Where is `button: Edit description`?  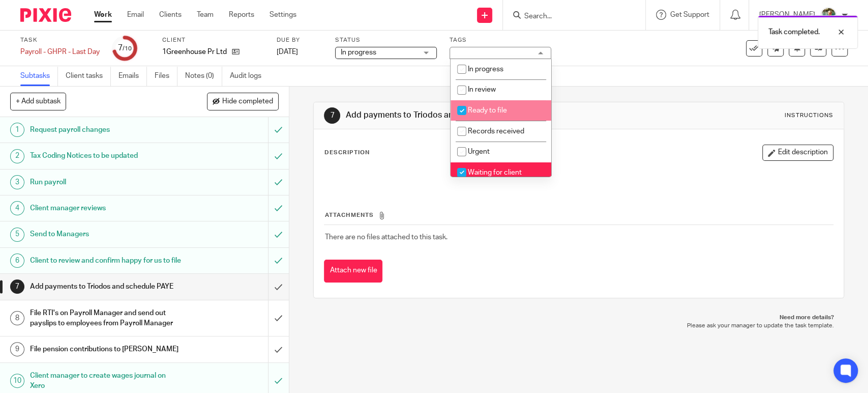
button: Edit description is located at coordinates (798, 153).